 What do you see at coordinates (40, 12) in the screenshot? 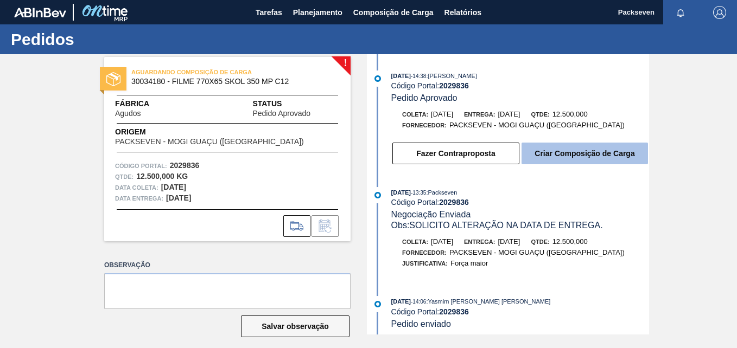
I see `img: TNhmsLtSVTkK8tSr43FrP2fwEKptu5GPRR3wAAAABJRU5ErkJggg==` at bounding box center [40, 12].